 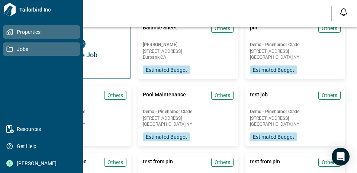 What do you see at coordinates (344, 12) in the screenshot?
I see `button: Open notification feed` at bounding box center [344, 12].